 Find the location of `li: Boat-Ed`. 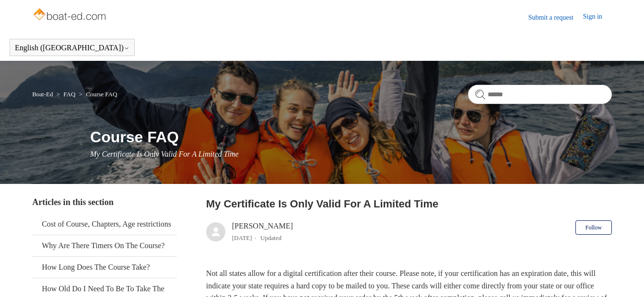

li: Boat-Ed is located at coordinates (43, 94).